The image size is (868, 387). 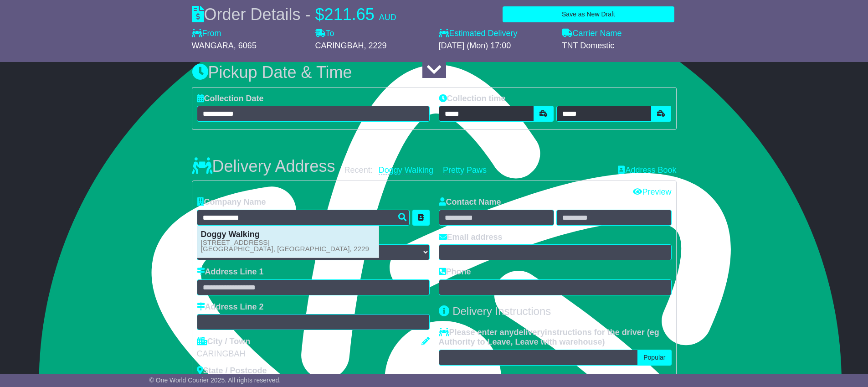 I want to click on label: Carrier Name, so click(x=592, y=34).